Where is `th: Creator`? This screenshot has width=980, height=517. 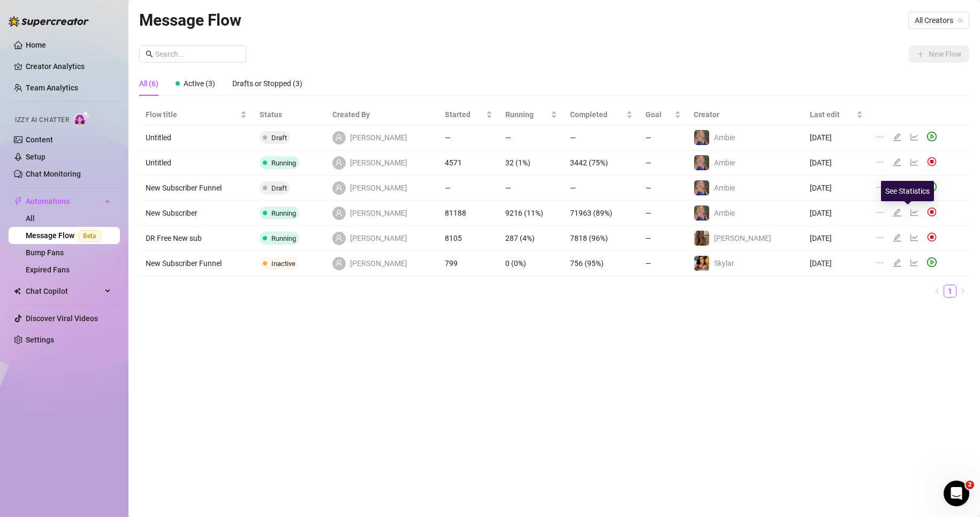
th: Creator is located at coordinates (745, 114).